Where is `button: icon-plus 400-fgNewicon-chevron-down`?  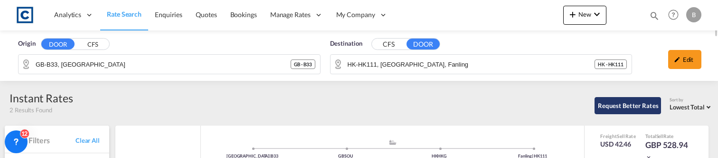
button: icon-plus 400-fgNewicon-chevron-down is located at coordinates (585, 15).